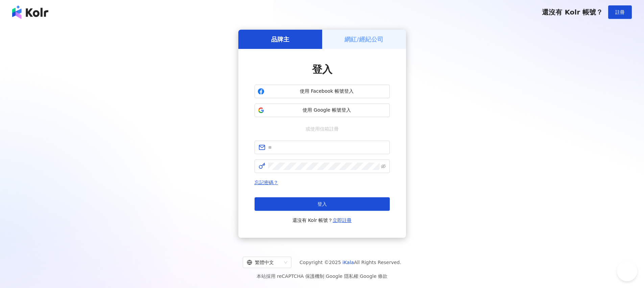  Describe the element at coordinates (266, 183) in the screenshot. I see `a: 忘記密碼？` at that location.